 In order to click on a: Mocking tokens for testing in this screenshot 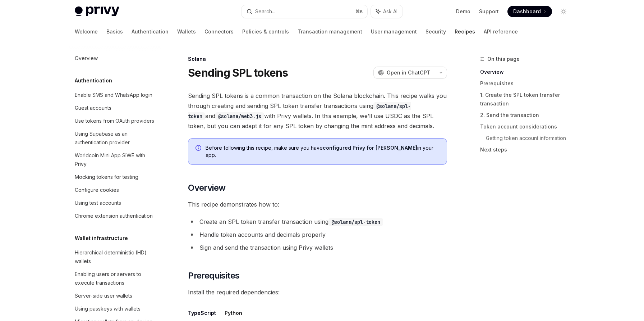, I will do `click(115, 177)`.